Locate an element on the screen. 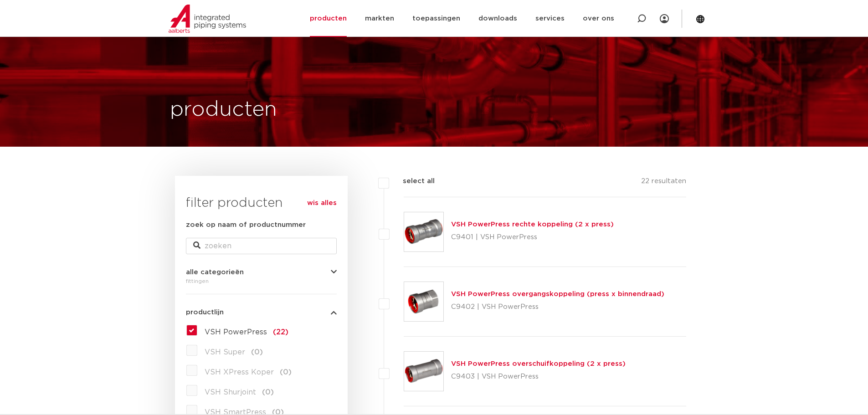 The image size is (868, 415). a: VSH PowerPress overschuifkoppeling (2 x press) is located at coordinates (538, 364).